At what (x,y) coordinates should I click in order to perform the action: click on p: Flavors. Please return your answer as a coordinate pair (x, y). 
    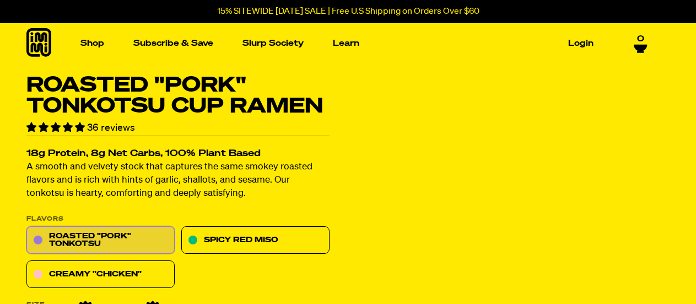
    Looking at the image, I should click on (178, 219).